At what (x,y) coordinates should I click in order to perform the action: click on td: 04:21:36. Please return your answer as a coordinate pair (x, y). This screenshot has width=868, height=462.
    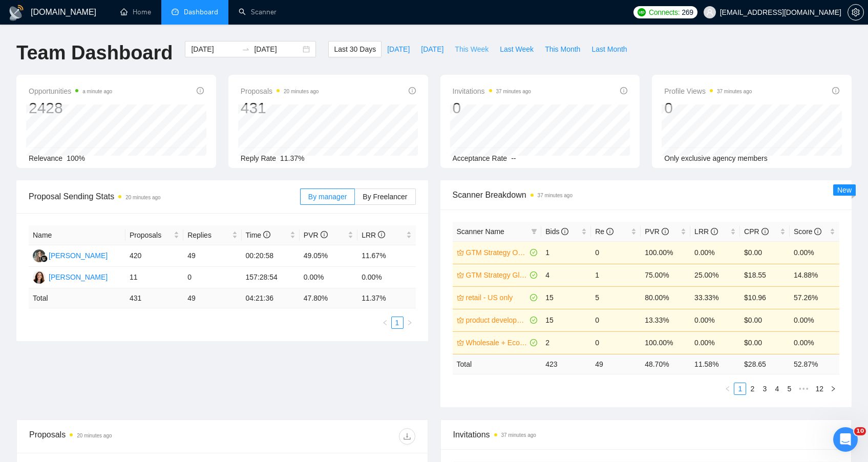
    Looking at the image, I should click on (271, 298).